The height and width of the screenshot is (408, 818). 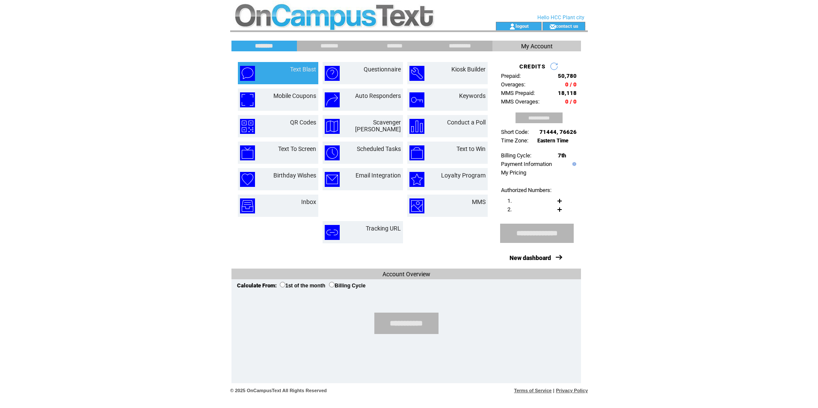 What do you see at coordinates (417, 179) in the screenshot?
I see `img: loyalty-program.png` at bounding box center [417, 179].